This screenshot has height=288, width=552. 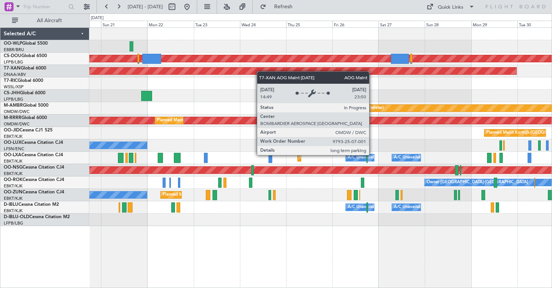 What do you see at coordinates (309, 24) in the screenshot?
I see `div: Thu 25` at bounding box center [309, 24].